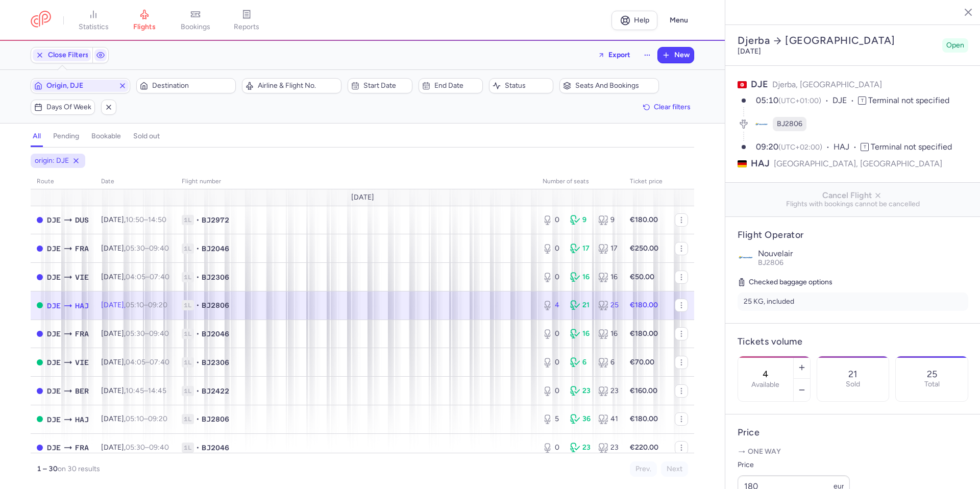  Describe the element at coordinates (450, 85) in the screenshot. I see `button: End date` at that location.